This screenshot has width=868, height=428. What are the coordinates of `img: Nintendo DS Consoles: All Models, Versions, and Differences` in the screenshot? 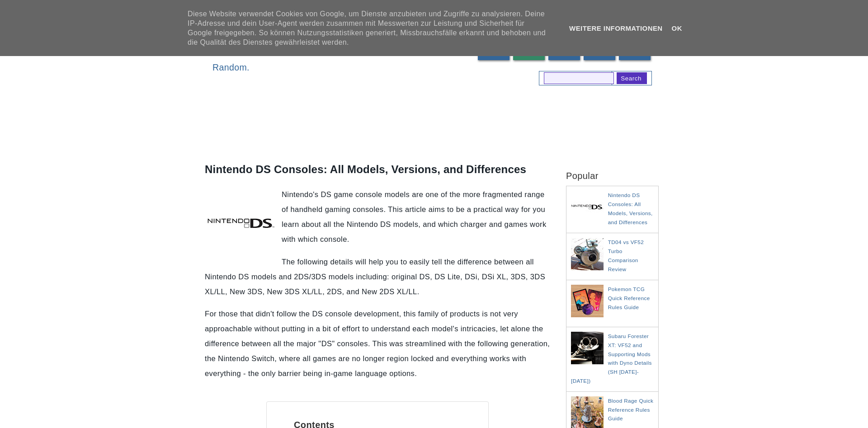 It's located at (588, 207).